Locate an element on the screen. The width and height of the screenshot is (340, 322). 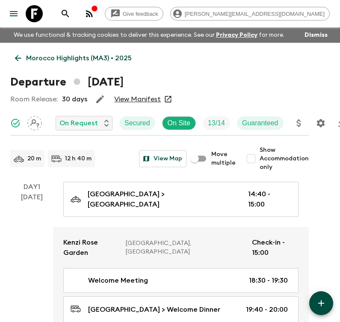
p: On Request is located at coordinates (79, 123).